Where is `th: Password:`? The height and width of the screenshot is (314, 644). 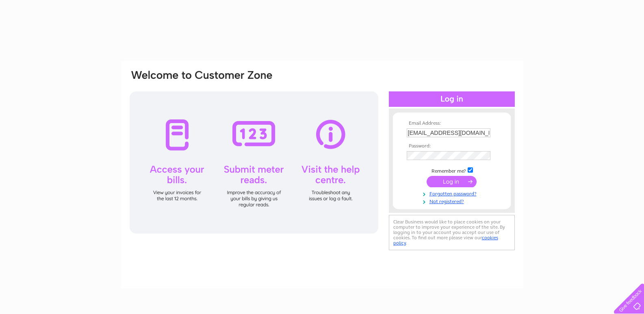
th: Password: is located at coordinates (452, 146).